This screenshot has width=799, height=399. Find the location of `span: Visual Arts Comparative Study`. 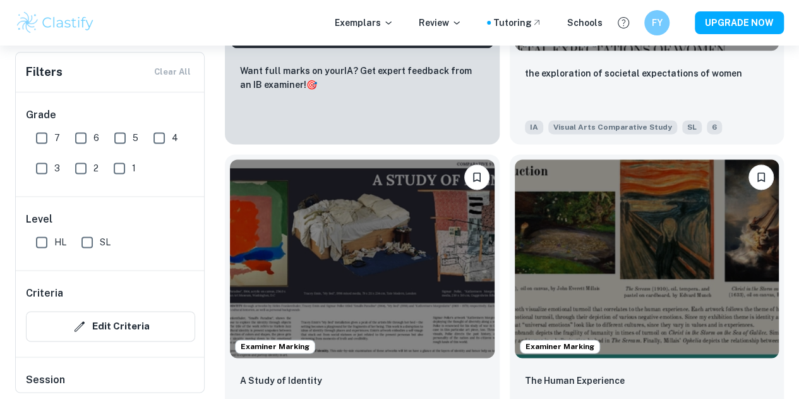

span: Visual Arts Comparative Study is located at coordinates (613, 127).